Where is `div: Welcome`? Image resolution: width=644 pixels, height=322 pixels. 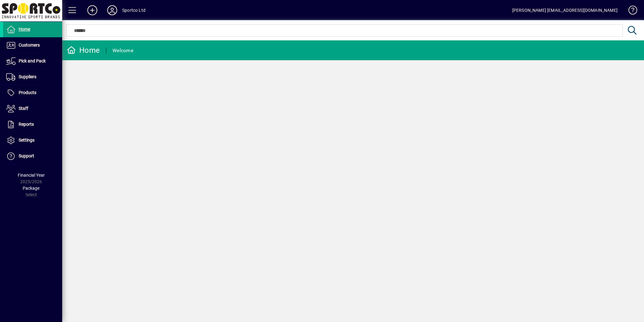 div: Welcome is located at coordinates (123, 51).